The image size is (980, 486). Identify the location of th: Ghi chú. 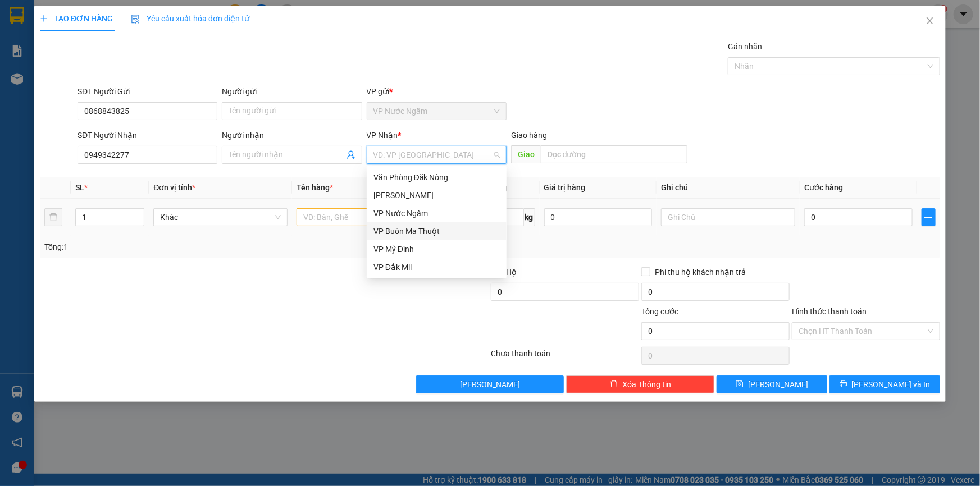
(728, 187).